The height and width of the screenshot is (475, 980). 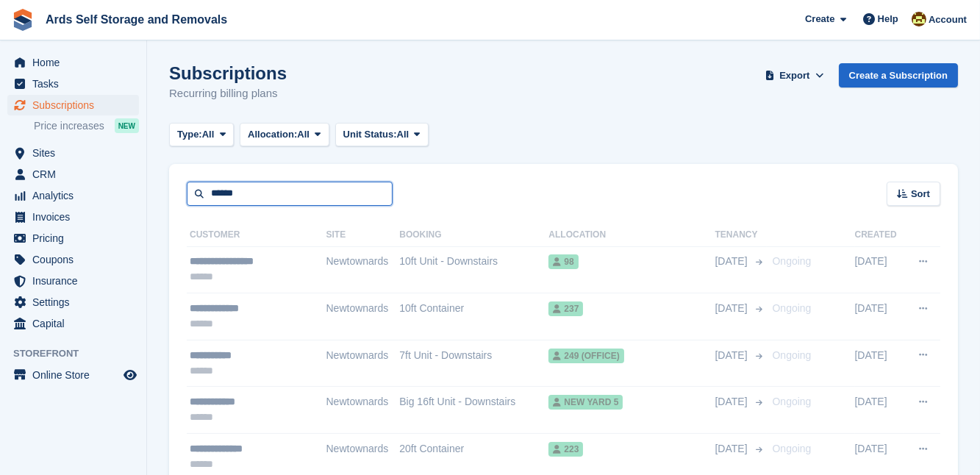 I want to click on span: Price increases, so click(x=69, y=126).